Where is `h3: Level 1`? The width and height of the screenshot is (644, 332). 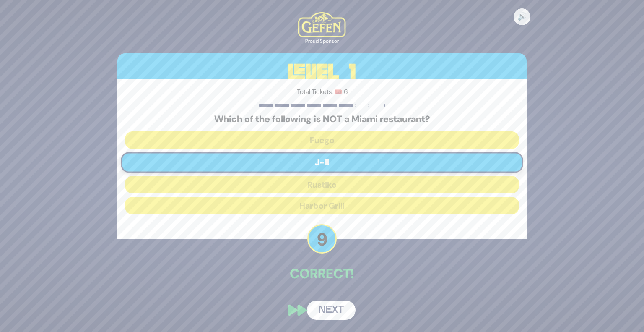
h3: Level 1 is located at coordinates (322, 72).